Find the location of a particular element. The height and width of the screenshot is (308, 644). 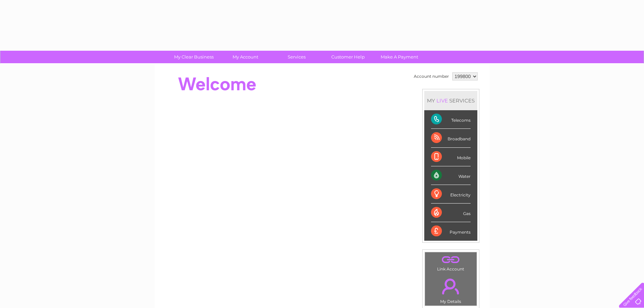

div: Payments is located at coordinates (451, 231).